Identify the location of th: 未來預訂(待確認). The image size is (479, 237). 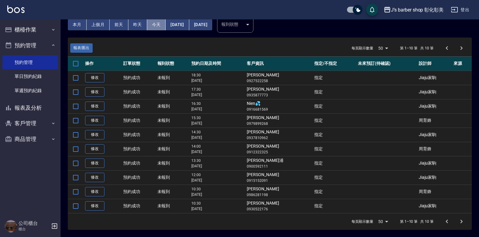
(387, 64).